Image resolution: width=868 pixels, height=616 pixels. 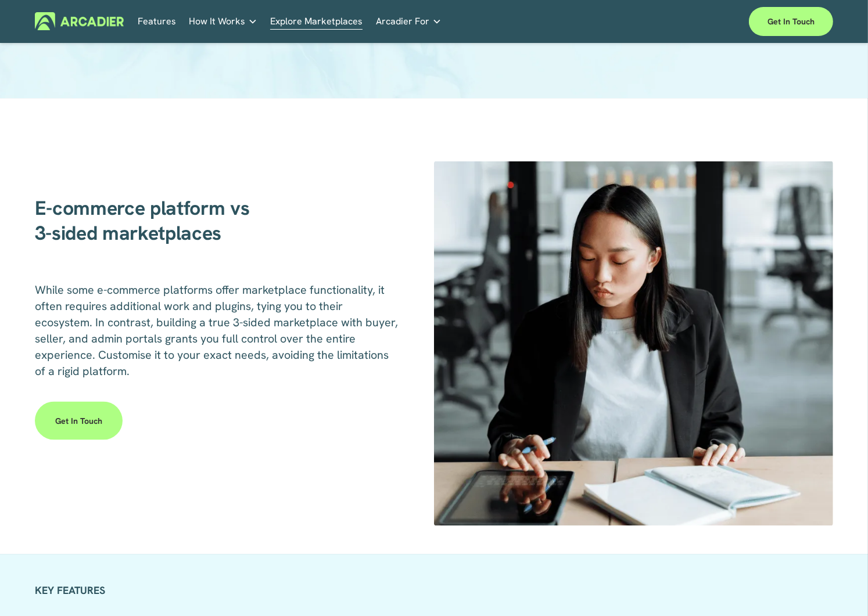 I want to click on span: While some e-commerce platforms offer marketplace functionality, it often requires additional wor..., so click(x=218, y=330).